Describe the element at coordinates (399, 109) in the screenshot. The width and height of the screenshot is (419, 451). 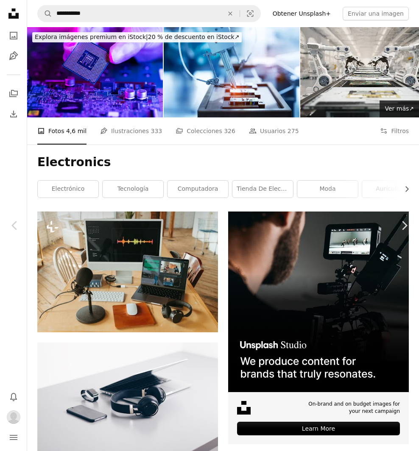
I see `span: Ver más ↗` at that location.